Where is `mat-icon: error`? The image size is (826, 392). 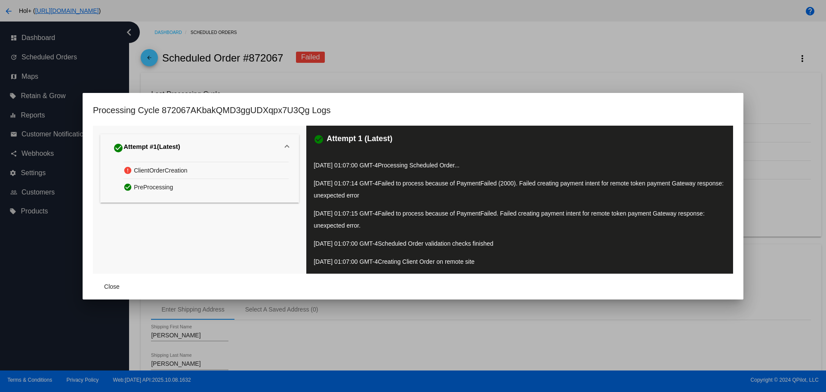
mat-icon: error is located at coordinates (129, 170).